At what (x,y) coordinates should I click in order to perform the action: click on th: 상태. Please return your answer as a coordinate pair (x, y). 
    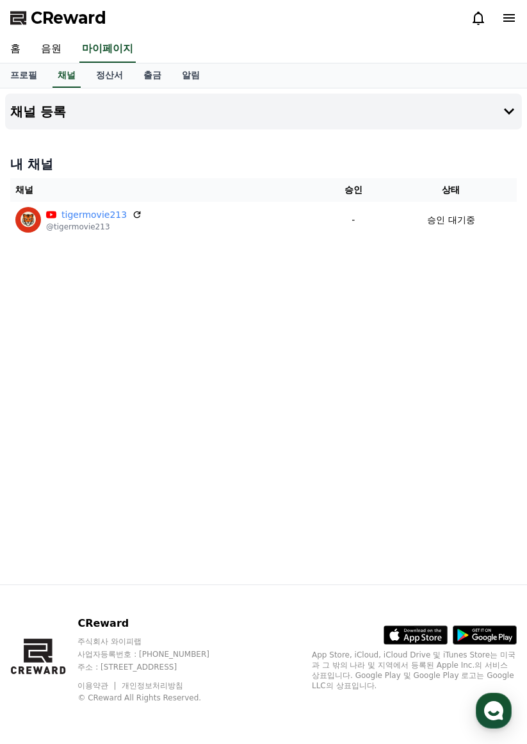
    Looking at the image, I should click on (451, 190).